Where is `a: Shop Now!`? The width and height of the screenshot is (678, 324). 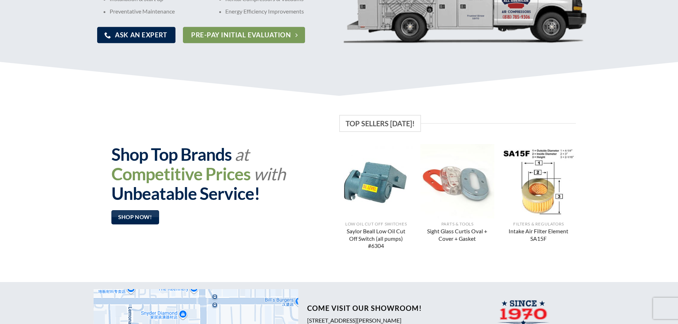
a: Shop Now! is located at coordinates (135, 217).